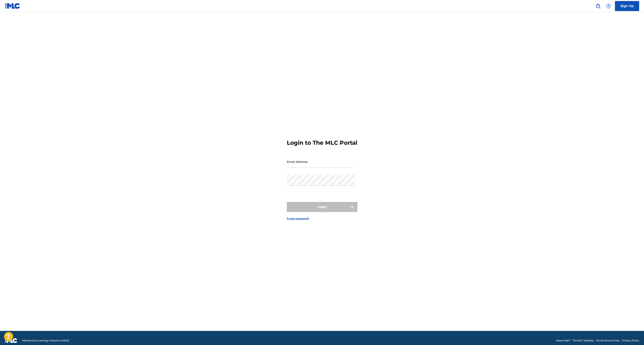  I want to click on span: Mechanical Licensing Collective © 2025, so click(46, 341).